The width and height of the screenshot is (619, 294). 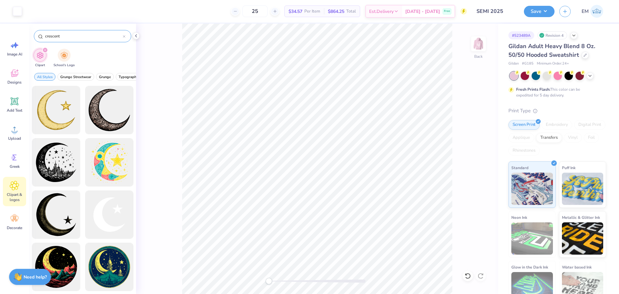 What do you see at coordinates (64, 58) in the screenshot?
I see `div: filter for School's Logo` at bounding box center [64, 58].